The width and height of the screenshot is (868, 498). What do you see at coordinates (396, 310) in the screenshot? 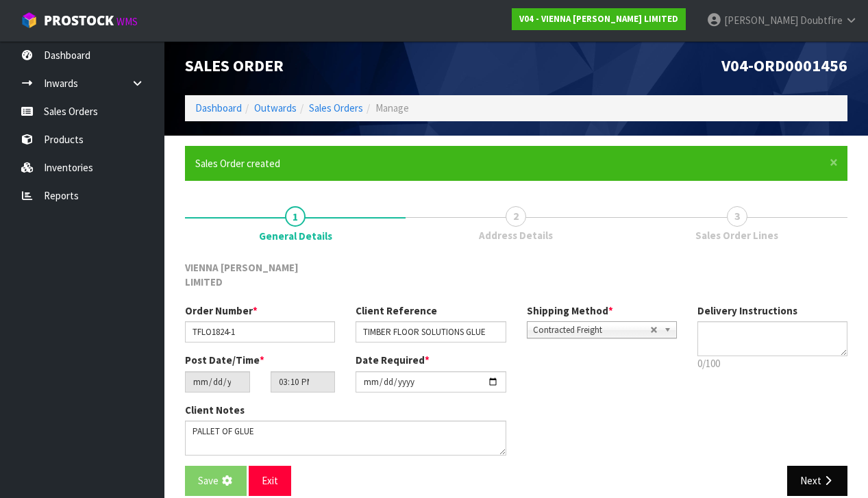
I see `label: Client Reference` at bounding box center [396, 310].